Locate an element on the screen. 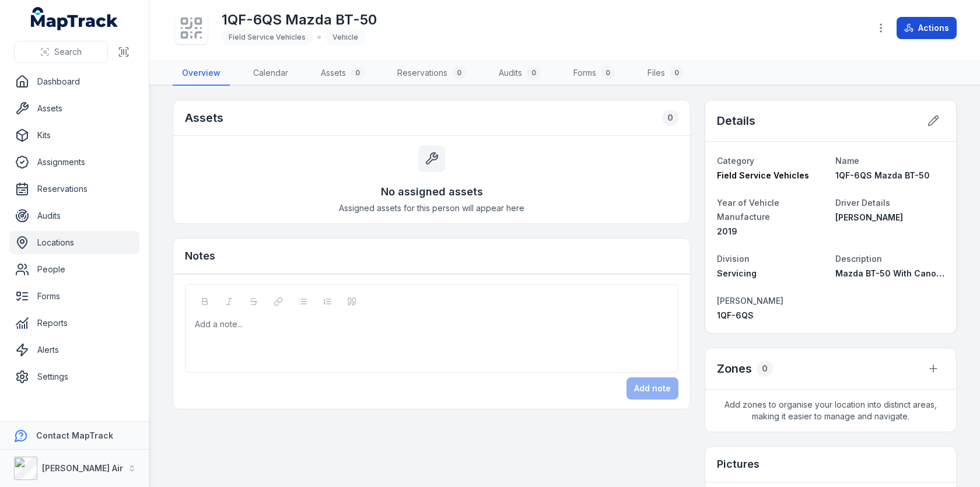 The width and height of the screenshot is (980, 487). h1: 1QF-6QS Mazda BT-50 is located at coordinates (299, 20).